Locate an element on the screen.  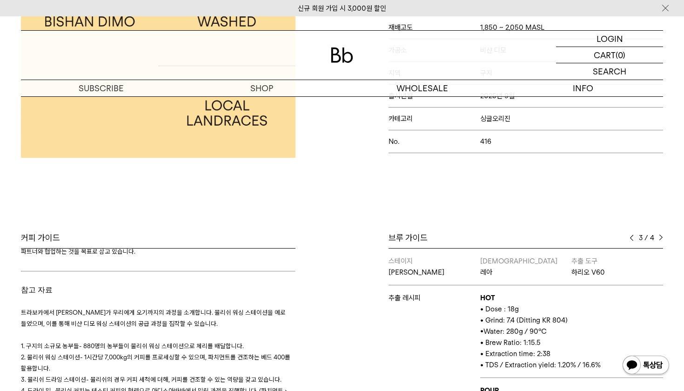
p: 추출 레시피 is located at coordinates (434, 298).